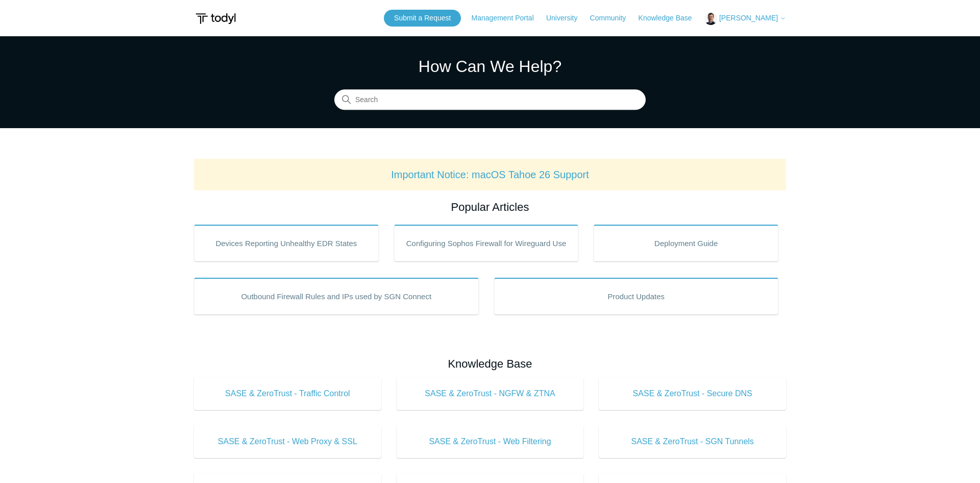 The image size is (980, 483). Describe the element at coordinates (692, 394) in the screenshot. I see `a: SASE & ZeroTrust - Secure DNS` at that location.